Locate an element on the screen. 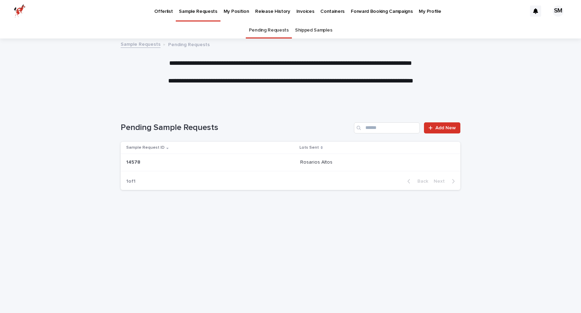 The height and width of the screenshot is (313, 581). img: zttTXibQQrCfv9chImQE is located at coordinates (20, 11).